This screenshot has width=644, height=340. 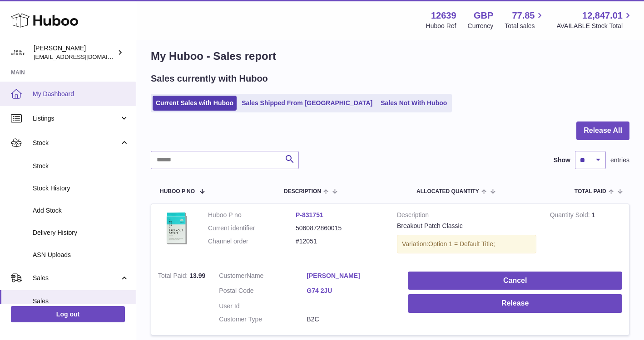 What do you see at coordinates (339, 228) in the screenshot?
I see `dd: 5060872860015` at bounding box center [339, 228].